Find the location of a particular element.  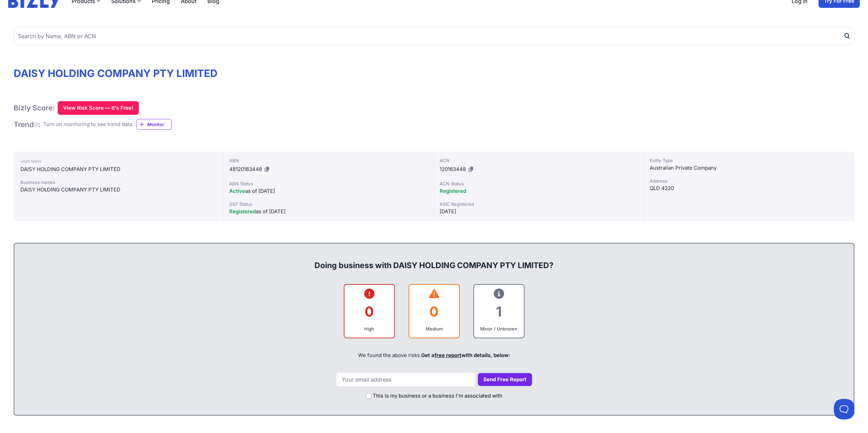

div: ASIC Registered is located at coordinates (539, 204).